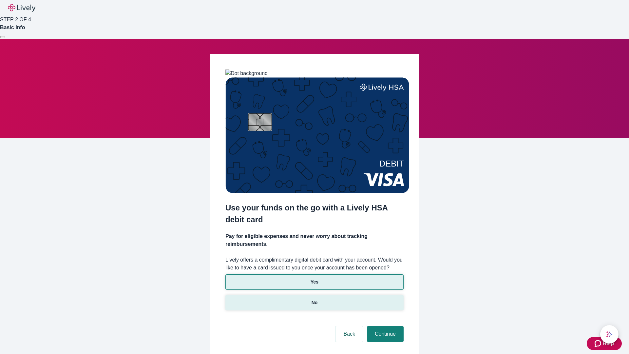  What do you see at coordinates (315, 240) in the screenshot?
I see `h4: Pay for eligible expenses and never worry about tracking reimbursements.` at bounding box center [315, 240].